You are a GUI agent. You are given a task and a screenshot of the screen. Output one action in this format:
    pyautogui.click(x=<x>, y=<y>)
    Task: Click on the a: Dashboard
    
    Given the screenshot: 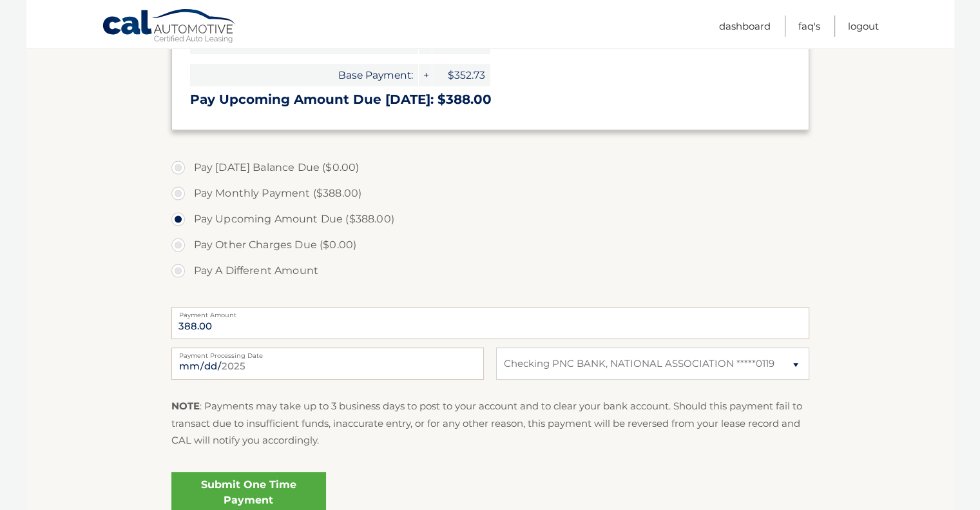 What is the action you would take?
    pyautogui.click(x=745, y=25)
    